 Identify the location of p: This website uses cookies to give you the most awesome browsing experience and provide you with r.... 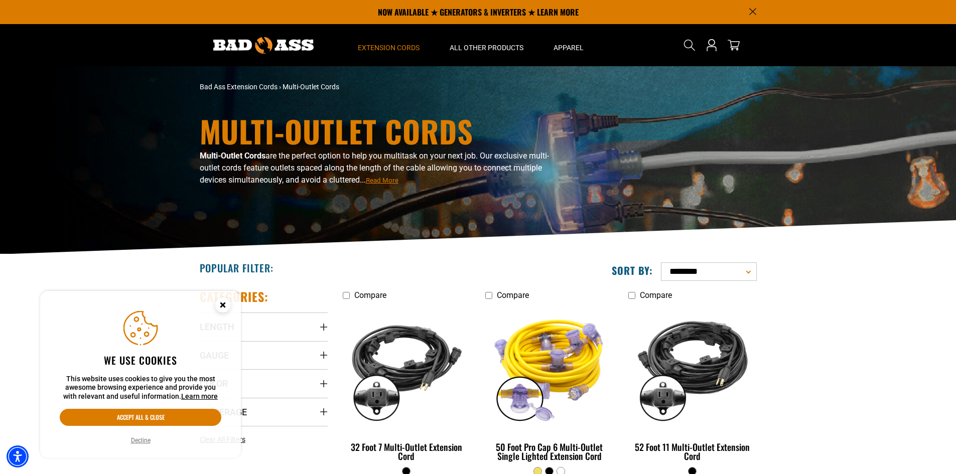
(140, 388).